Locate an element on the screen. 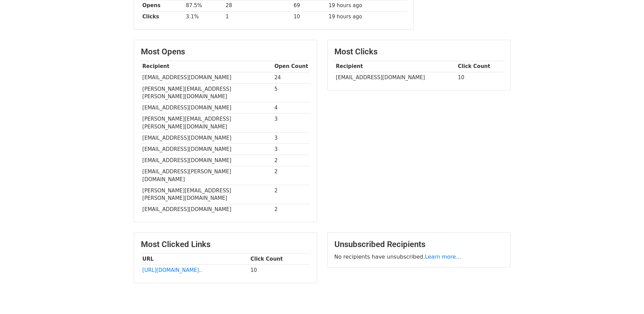  th: Clicks is located at coordinates (163, 16).